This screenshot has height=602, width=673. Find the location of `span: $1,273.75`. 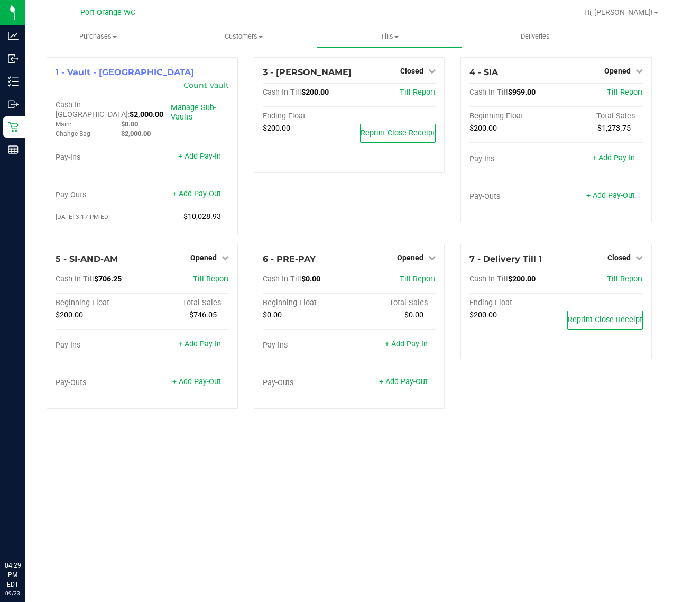

span: $1,273.75 is located at coordinates (614, 128).